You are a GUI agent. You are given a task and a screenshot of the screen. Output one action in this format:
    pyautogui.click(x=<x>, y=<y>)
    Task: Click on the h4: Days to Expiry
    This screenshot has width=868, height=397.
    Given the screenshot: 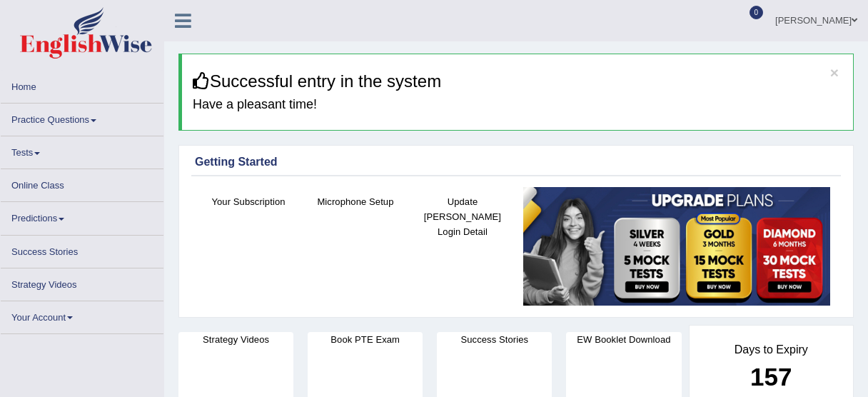 What is the action you would take?
    pyautogui.click(x=772, y=349)
    